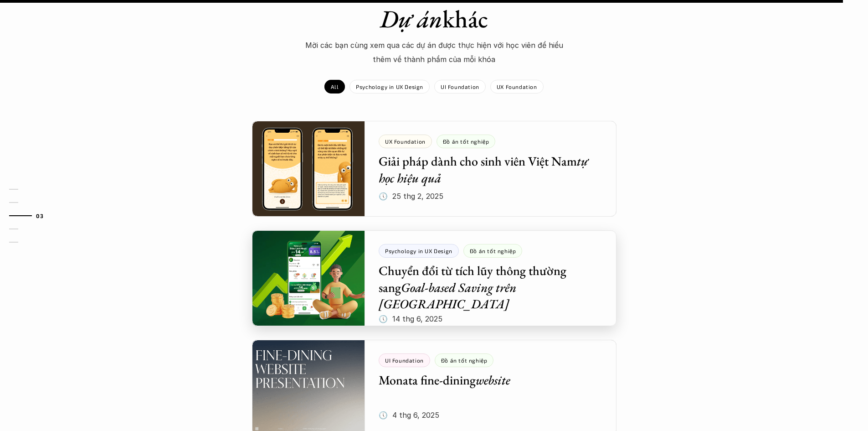 The image size is (868, 431). What do you see at coordinates (517, 86) in the screenshot?
I see `p: UX Foundation` at bounding box center [517, 86].